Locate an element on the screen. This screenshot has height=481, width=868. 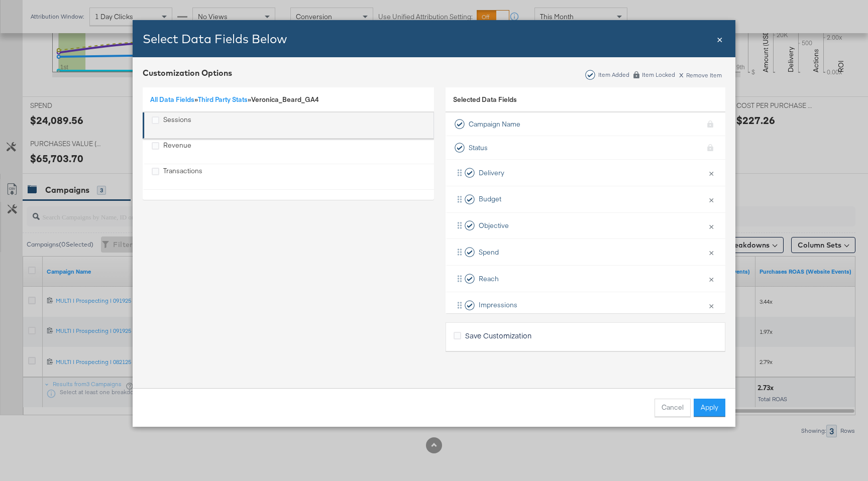
div: Remove Item is located at coordinates (700, 74).